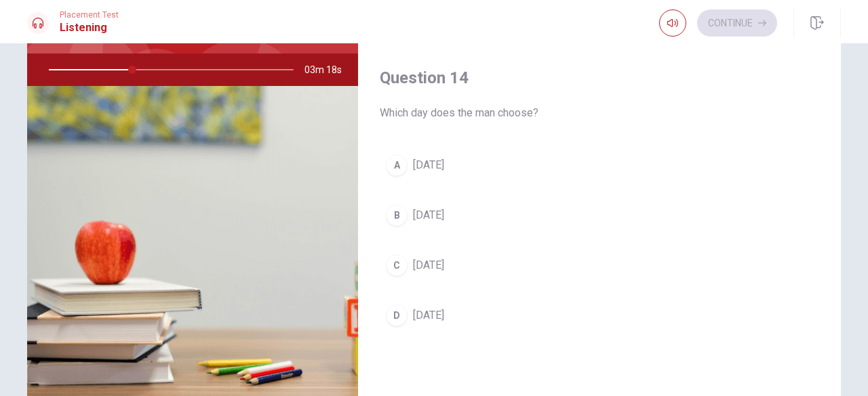 The height and width of the screenshot is (396, 868). What do you see at coordinates (396, 216) in the screenshot?
I see `div: B` at bounding box center [396, 216].